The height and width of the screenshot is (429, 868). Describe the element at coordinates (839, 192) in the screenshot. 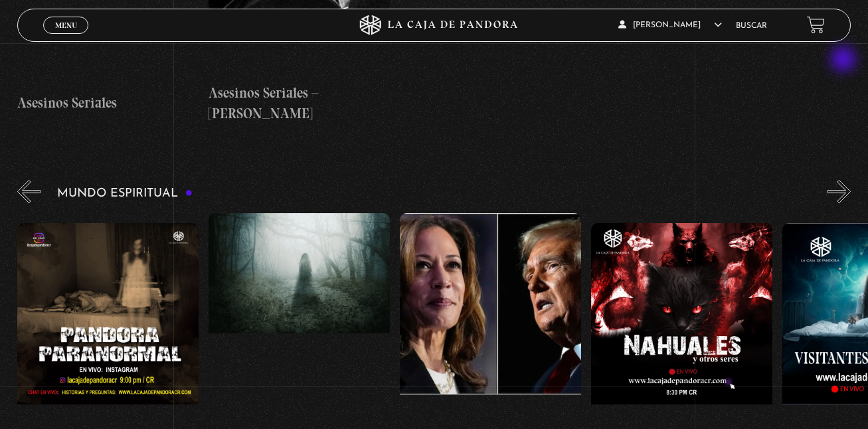

I see `button: Next` at that location.